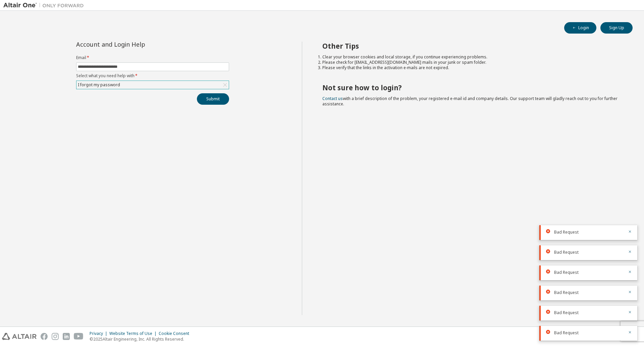 The width and height of the screenshot is (644, 346). What do you see at coordinates (66, 336) in the screenshot?
I see `img: linkedin.svg` at bounding box center [66, 336].